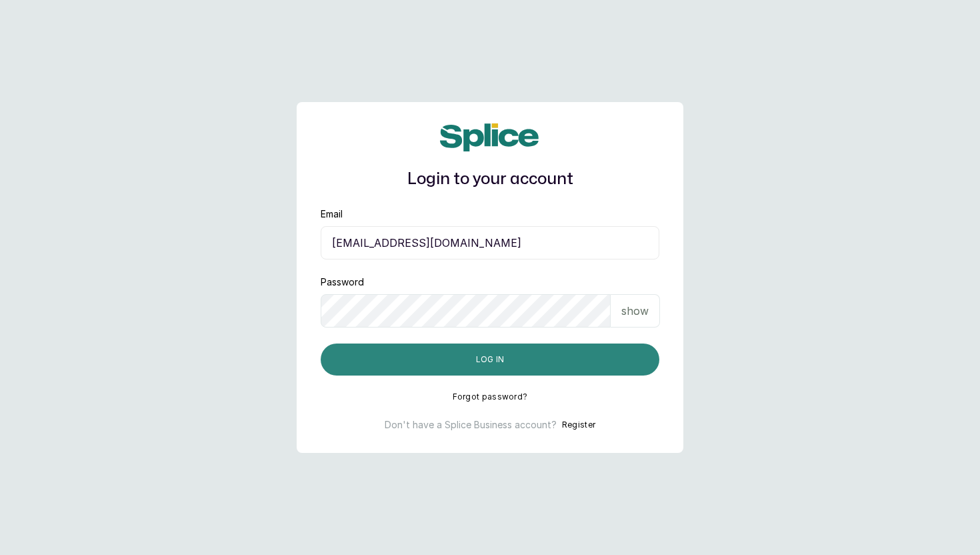 Image resolution: width=980 pixels, height=555 pixels. I want to click on label: Password, so click(342, 282).